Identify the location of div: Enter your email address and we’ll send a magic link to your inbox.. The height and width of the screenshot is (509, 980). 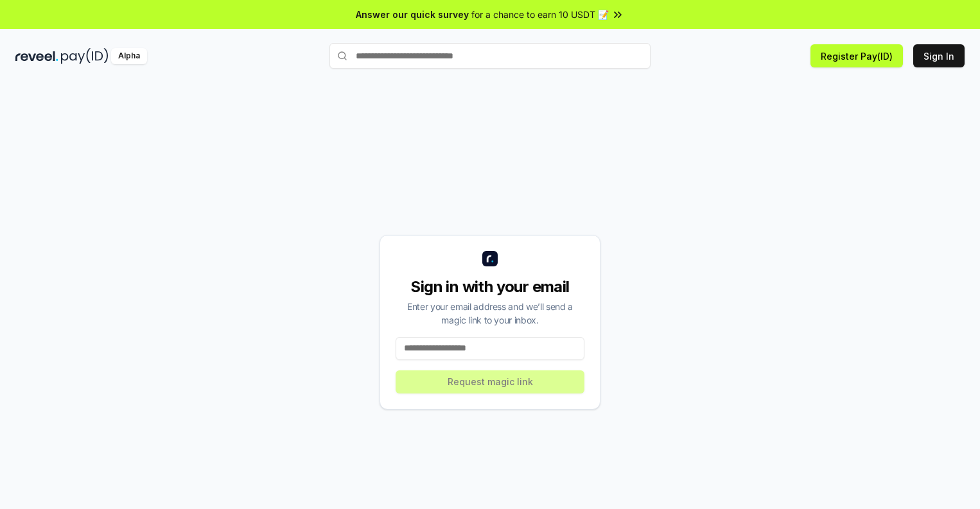
(490, 314).